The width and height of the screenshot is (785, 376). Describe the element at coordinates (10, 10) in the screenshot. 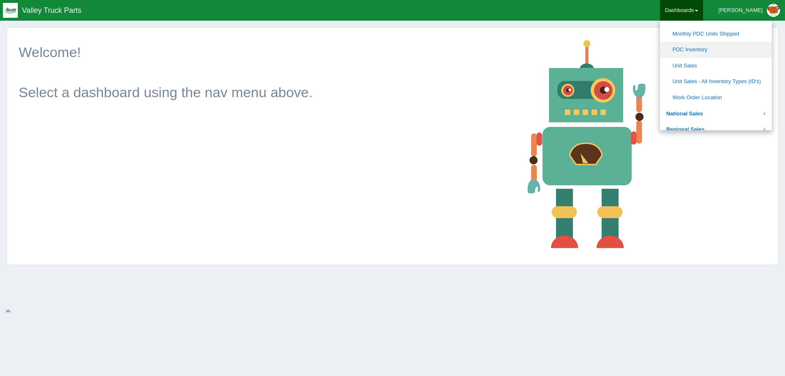

I see `img: q1blfpkbivjhsugxdrfq.png` at that location.